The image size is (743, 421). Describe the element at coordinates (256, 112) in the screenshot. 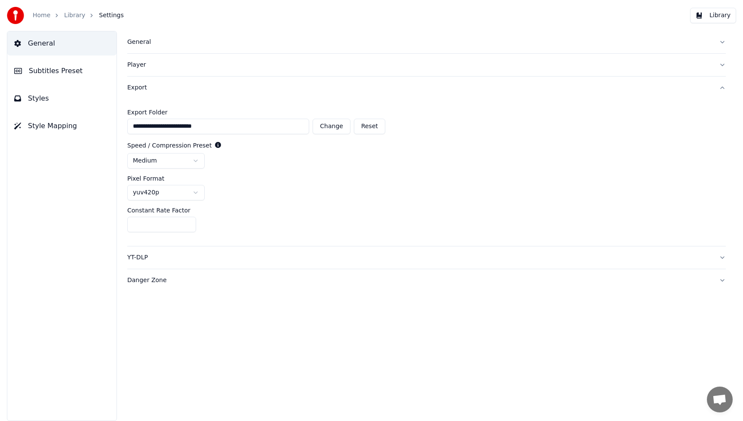

I see `label: Export Folder` at that location.